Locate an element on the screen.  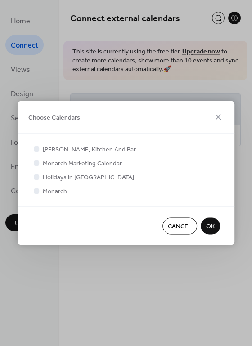
span: OK is located at coordinates (210, 227).